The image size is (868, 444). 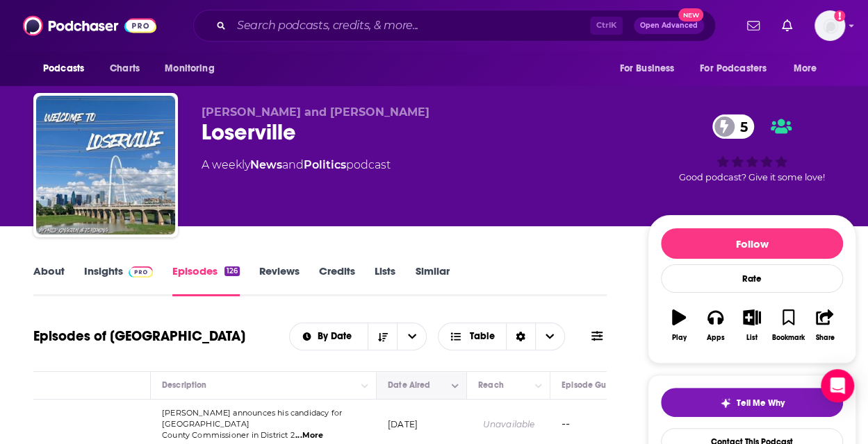 What do you see at coordinates (520, 336) in the screenshot?
I see `div: Sort Direction` at bounding box center [520, 336].